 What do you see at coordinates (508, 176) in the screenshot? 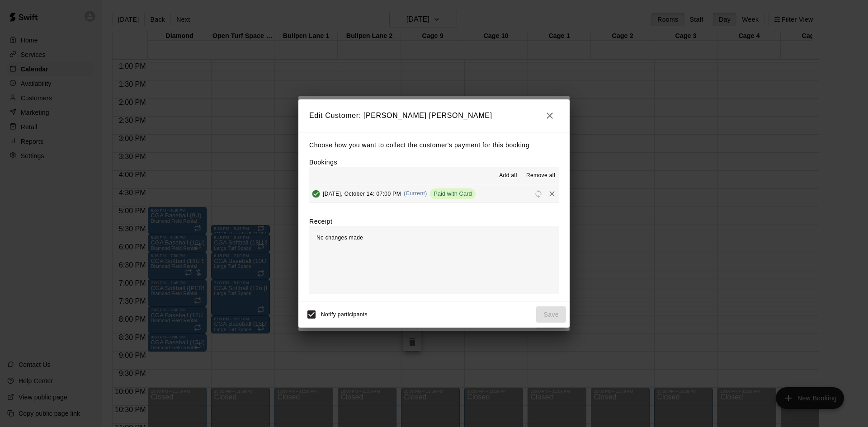
I see `span: Add all` at bounding box center [508, 176].